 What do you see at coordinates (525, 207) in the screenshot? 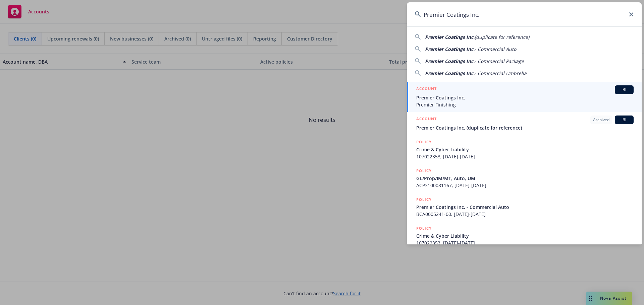
I see `span: Premier Coatings Inc. - Commercial Auto` at bounding box center [525, 207].